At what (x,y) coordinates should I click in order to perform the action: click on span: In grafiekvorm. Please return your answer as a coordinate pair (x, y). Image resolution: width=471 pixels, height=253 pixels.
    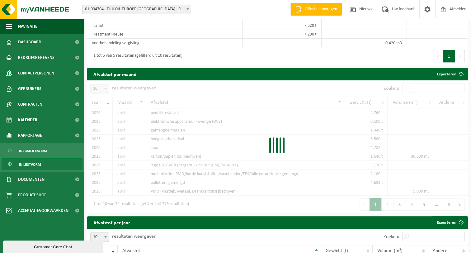
    Looking at the image, I should click on (33, 151).